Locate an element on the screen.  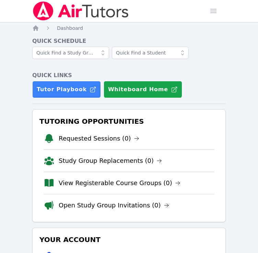
a: Requested Sessions (0) is located at coordinates (99, 138).